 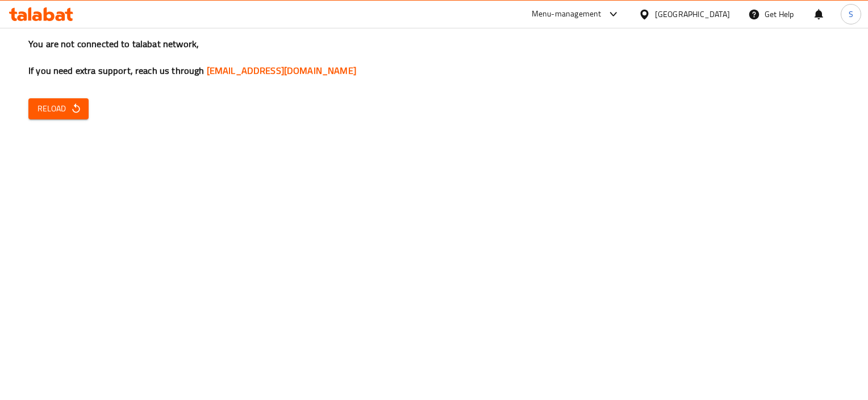 I want to click on button: Reload, so click(x=58, y=109).